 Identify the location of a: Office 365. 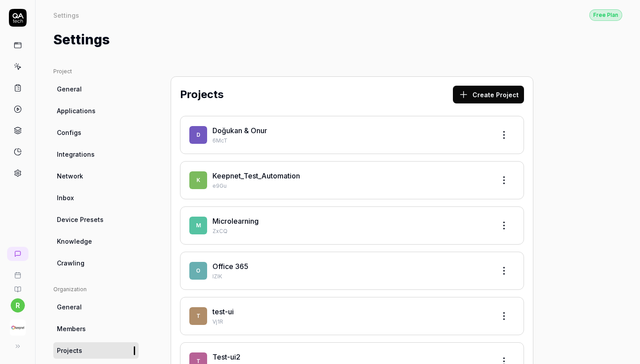
(230, 266).